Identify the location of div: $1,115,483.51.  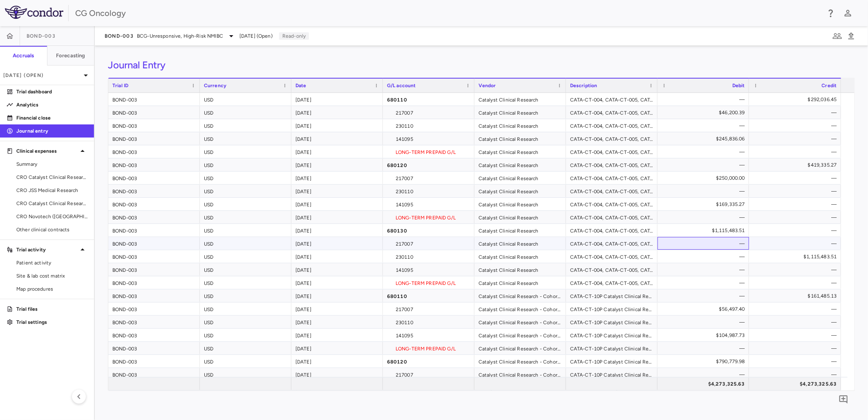
(796, 257).